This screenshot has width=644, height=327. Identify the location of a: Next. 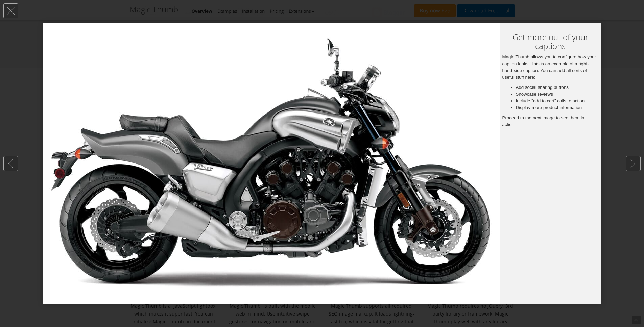
(633, 164).